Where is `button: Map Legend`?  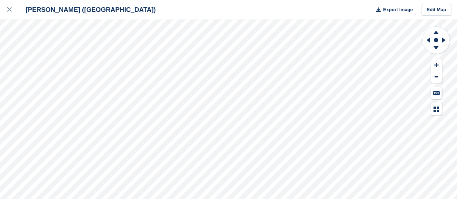
button: Map Legend is located at coordinates (437, 109).